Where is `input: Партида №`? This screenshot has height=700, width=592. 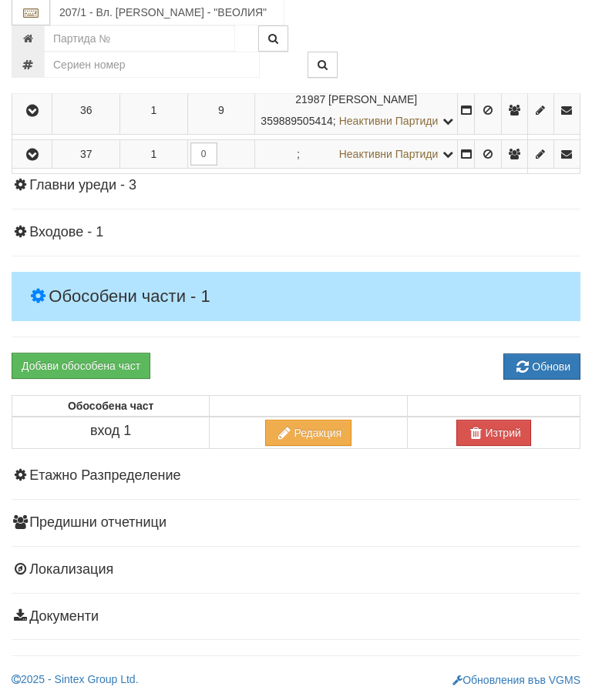
input: Партида № is located at coordinates (139, 40).